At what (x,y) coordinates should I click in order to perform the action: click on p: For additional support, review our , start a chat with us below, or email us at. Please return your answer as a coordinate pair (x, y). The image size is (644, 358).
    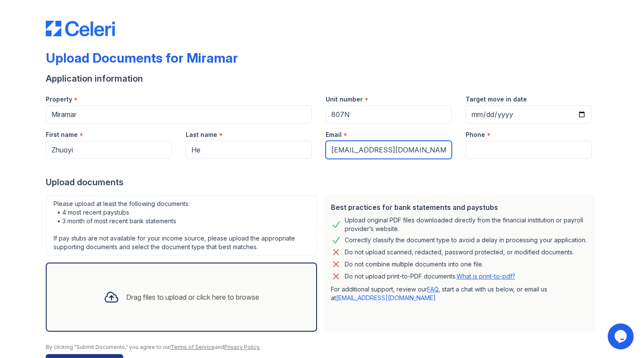
    Looking at the image, I should click on (460, 294).